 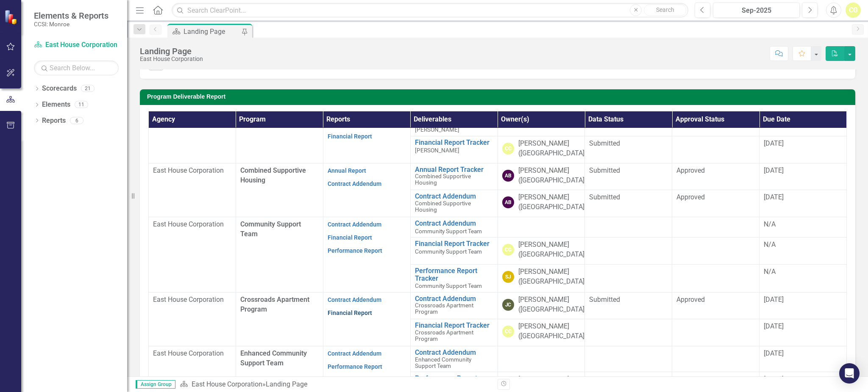 I want to click on div: 6, so click(x=77, y=120).